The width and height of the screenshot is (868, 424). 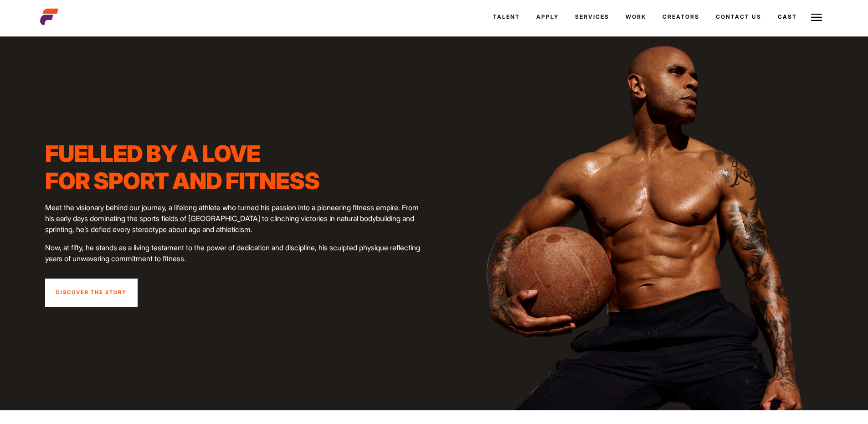 What do you see at coordinates (592, 17) in the screenshot?
I see `a: Services` at bounding box center [592, 17].